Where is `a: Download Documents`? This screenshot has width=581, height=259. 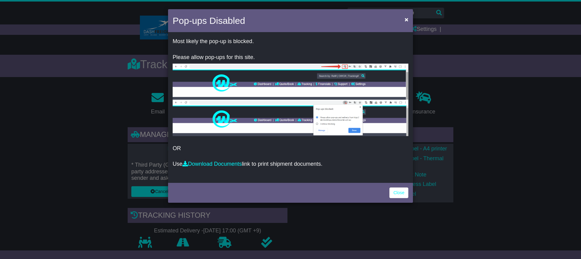 a: Download Documents is located at coordinates (212, 164).